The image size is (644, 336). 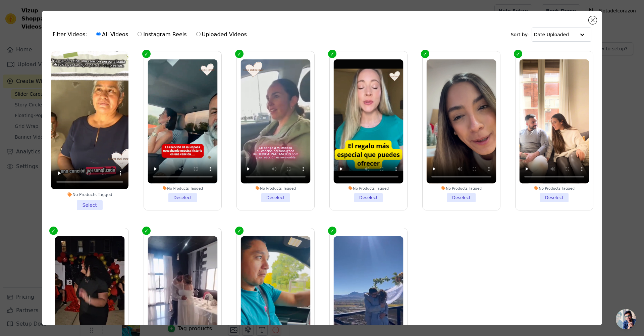 I want to click on div: Filter Videos:, so click(x=151, y=34).